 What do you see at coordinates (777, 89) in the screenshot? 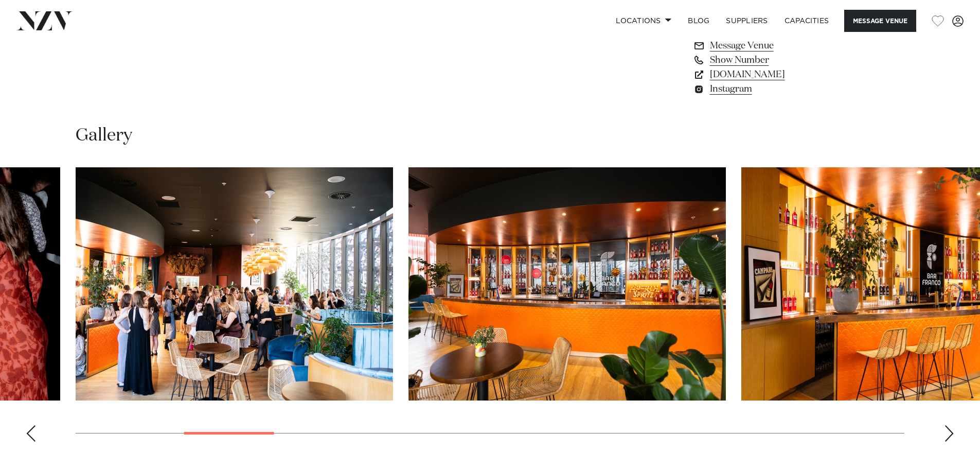
I see `a: Instagram` at bounding box center [777, 89].